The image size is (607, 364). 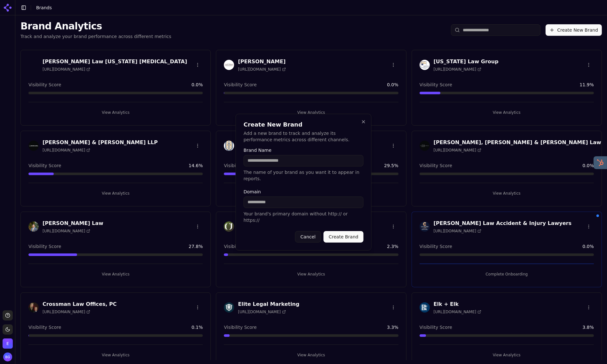 What do you see at coordinates (304, 176) in the screenshot?
I see `p: The name of your brand as you want it to appear in reports.` at bounding box center [304, 176].